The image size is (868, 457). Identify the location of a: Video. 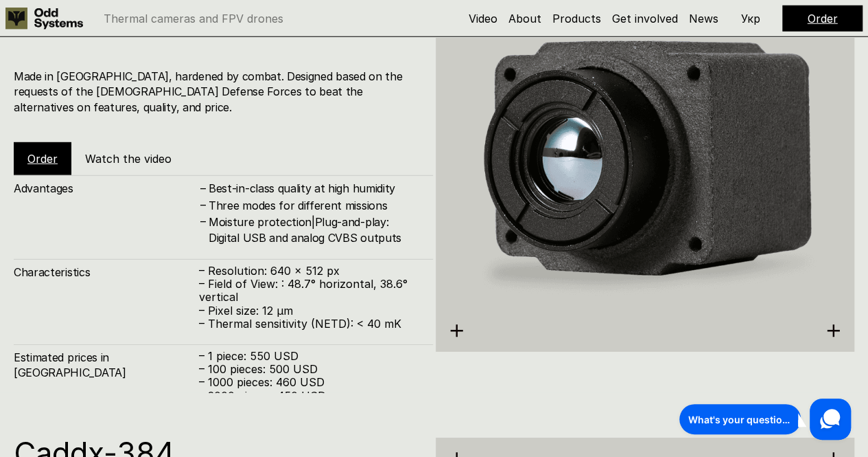
(483, 19).